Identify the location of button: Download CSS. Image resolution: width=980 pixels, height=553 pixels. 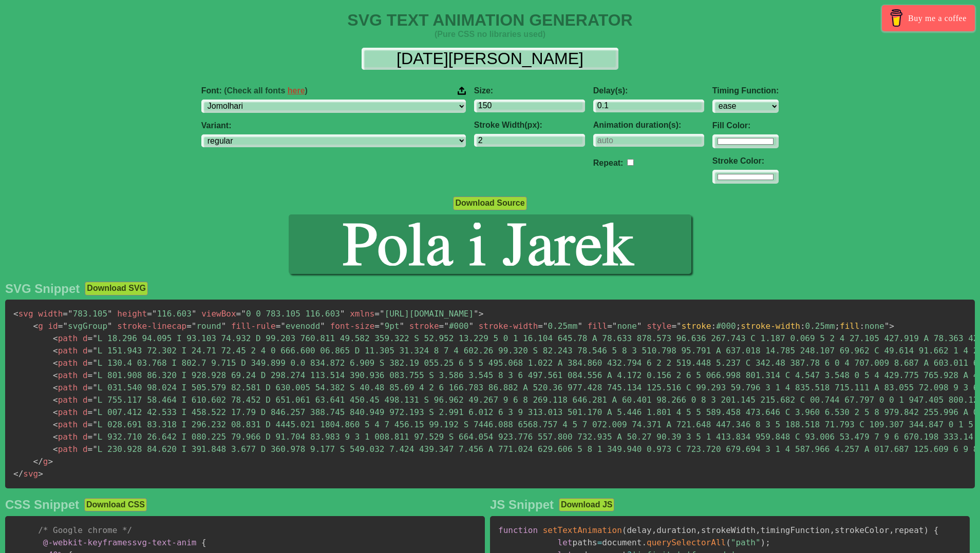
(116, 505).